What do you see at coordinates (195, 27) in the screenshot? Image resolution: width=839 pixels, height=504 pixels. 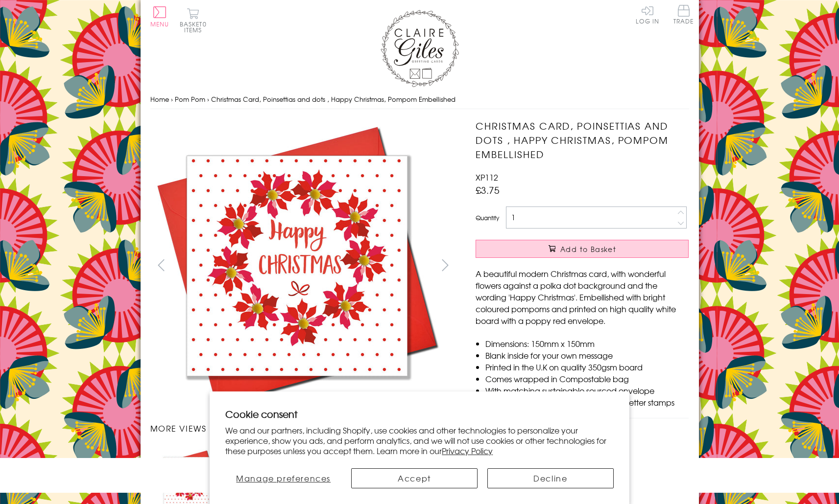 I see `span: 0 items` at bounding box center [195, 27].